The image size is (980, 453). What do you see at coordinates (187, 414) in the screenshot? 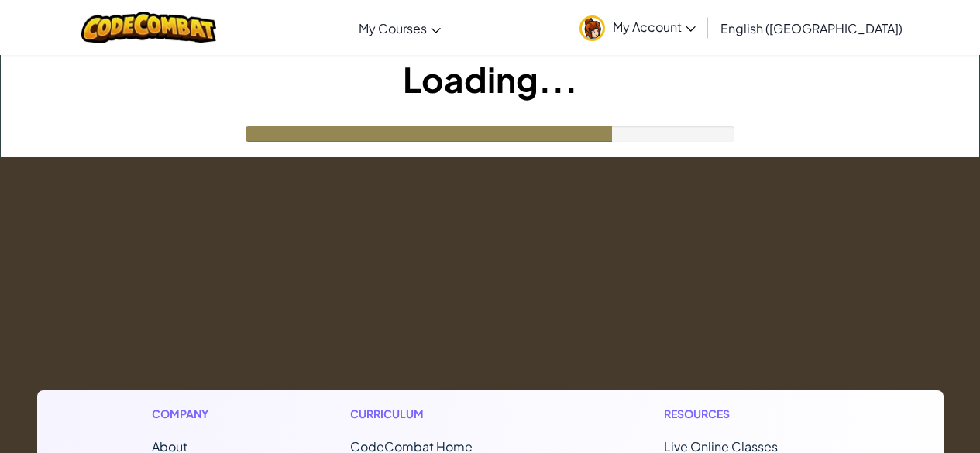
I see `h1: Company` at bounding box center [187, 414].